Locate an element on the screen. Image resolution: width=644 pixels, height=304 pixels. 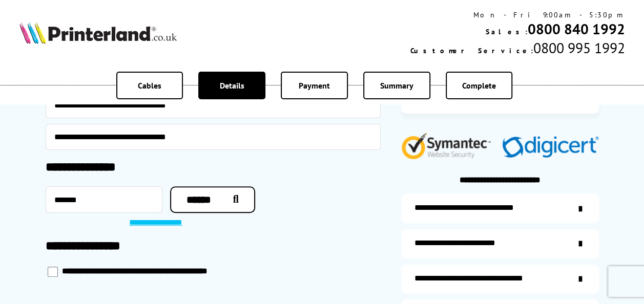
img: Printerland Logo is located at coordinates (98, 32).